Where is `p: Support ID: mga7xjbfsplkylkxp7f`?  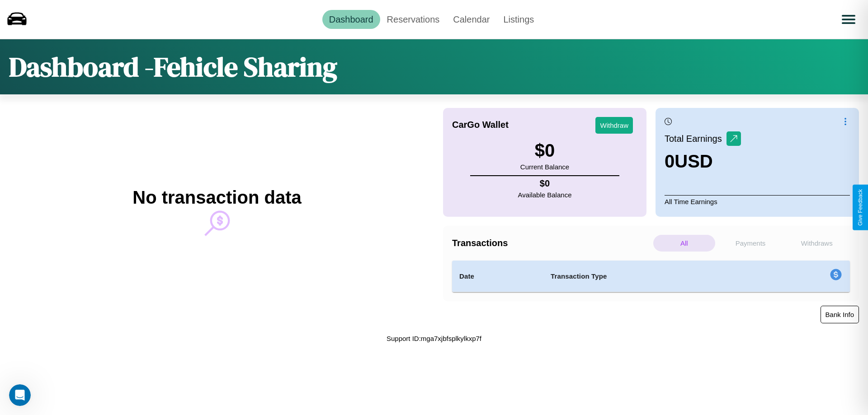 p: Support ID: mga7xjbfsplkylkxp7f is located at coordinates (434, 338).